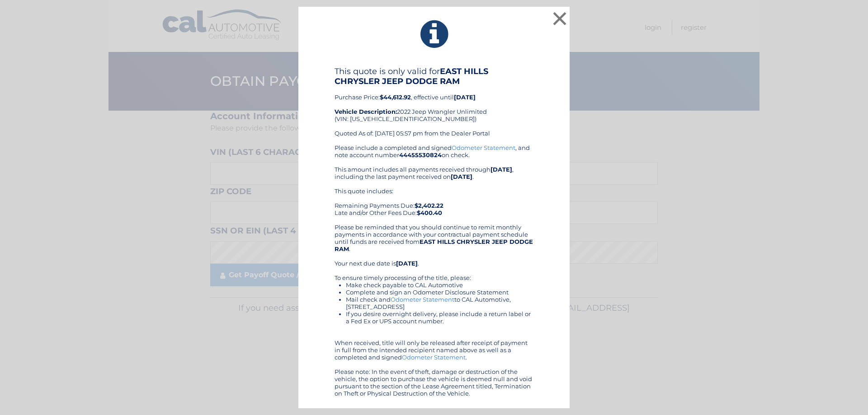 This screenshot has height=415, width=868. I want to click on b: $44,612.92, so click(395, 97).